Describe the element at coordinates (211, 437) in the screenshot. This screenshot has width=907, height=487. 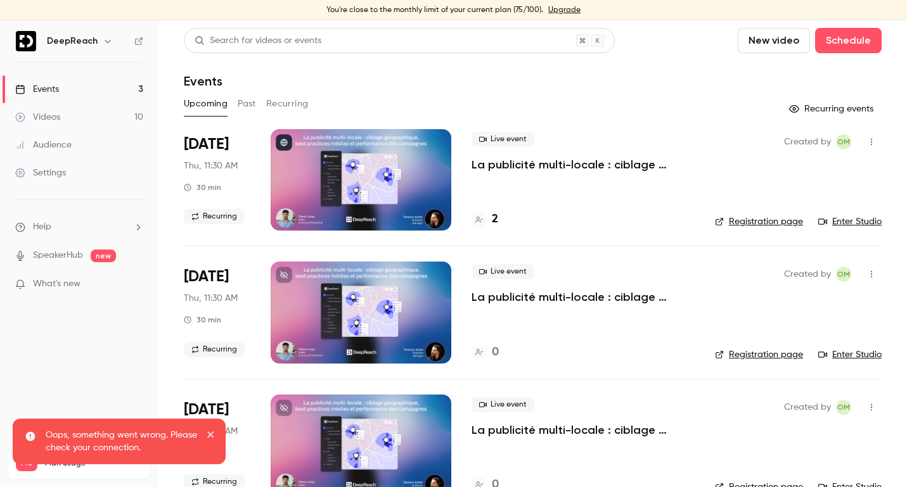
I see `button: close` at that location.